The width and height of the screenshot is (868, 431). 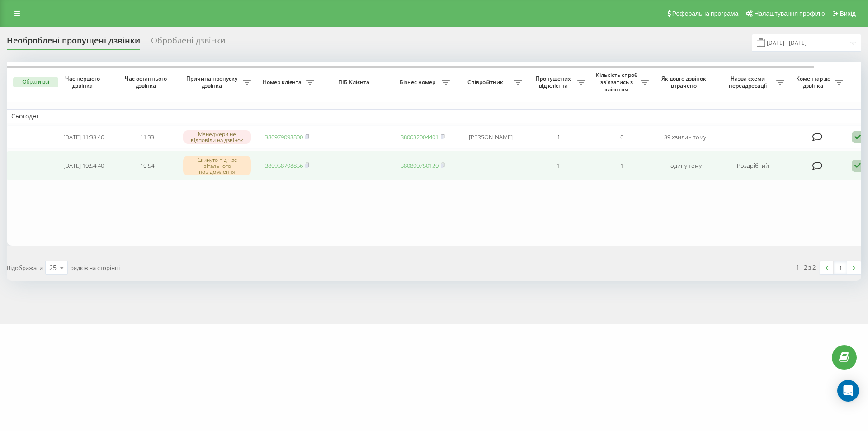 What do you see at coordinates (420, 137) in the screenshot?
I see `a: 380632004401` at bounding box center [420, 137].